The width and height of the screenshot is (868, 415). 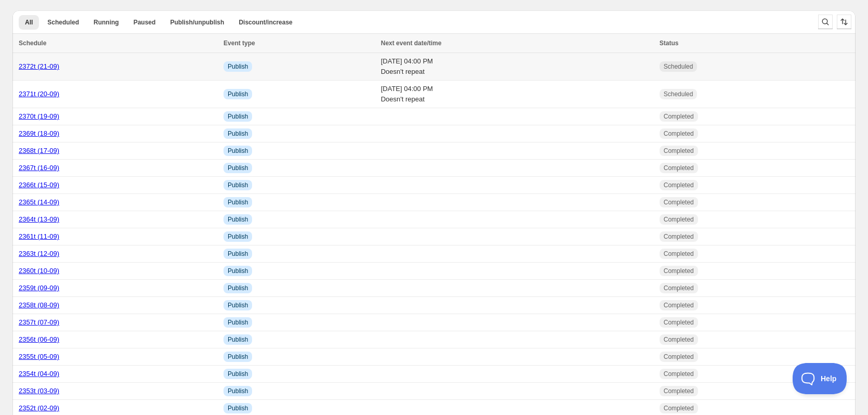 I want to click on button: Search and filter results, so click(x=825, y=22).